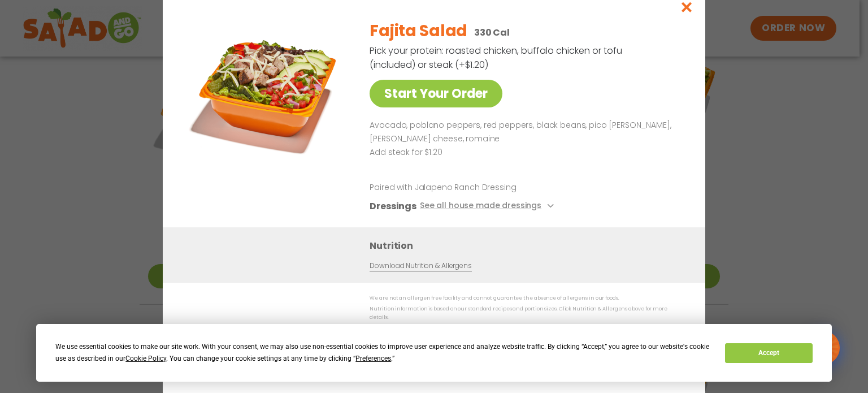 The image size is (868, 393). I want to click on div: We use essential cookies to make our site work. With your consent, we may also use non-essential ..., so click(383, 353).